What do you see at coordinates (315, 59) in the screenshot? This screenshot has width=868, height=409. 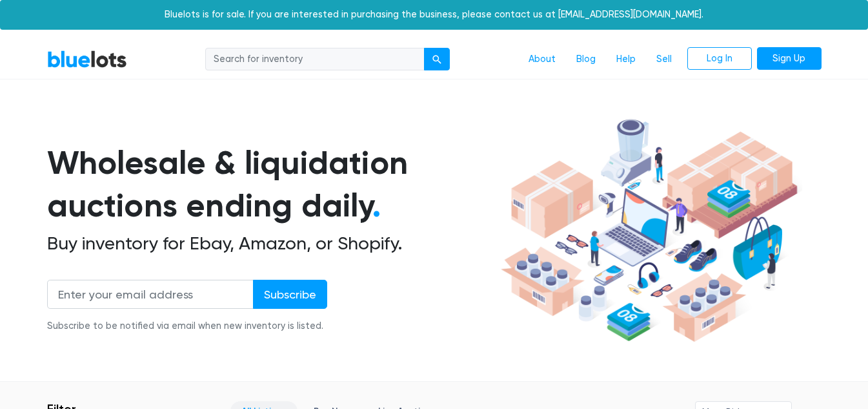 I see `input: Search for inventory` at bounding box center [315, 59].